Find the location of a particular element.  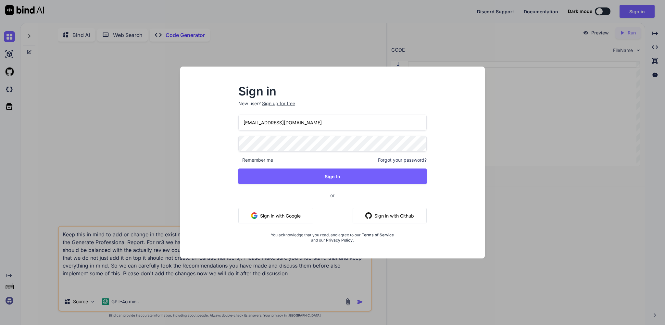

span: Remember me is located at coordinates (256, 160).